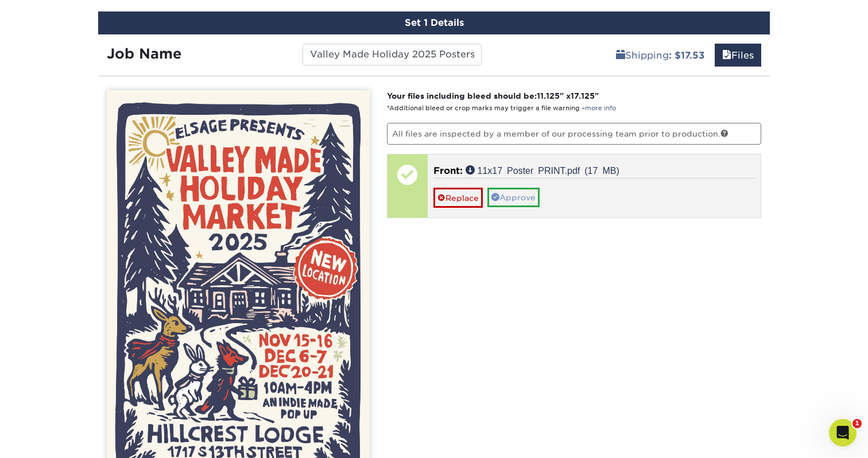 This screenshot has width=868, height=458. What do you see at coordinates (548, 96) in the screenshot?
I see `span: 11.125` at bounding box center [548, 96].